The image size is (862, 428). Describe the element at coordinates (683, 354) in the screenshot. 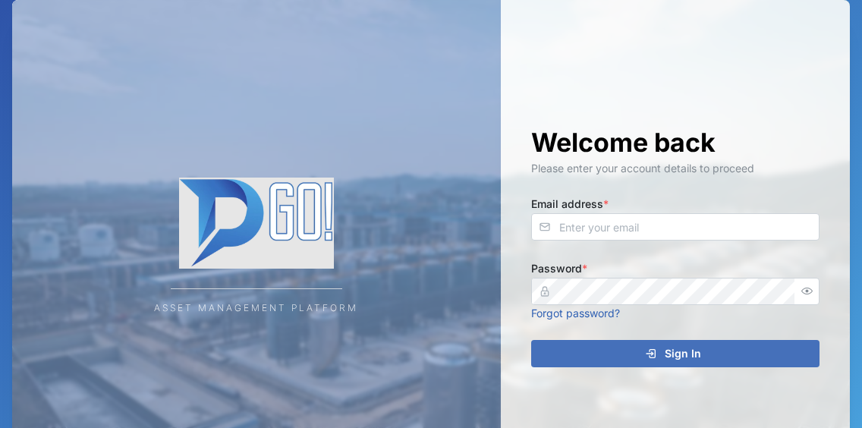

I see `span: Sign In` at that location.